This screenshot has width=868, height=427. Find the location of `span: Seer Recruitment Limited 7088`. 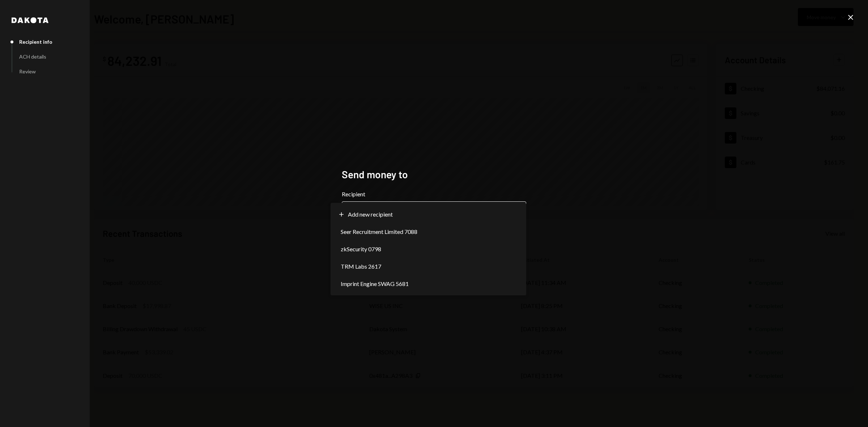

span: Seer Recruitment Limited 7088 is located at coordinates (379, 232).